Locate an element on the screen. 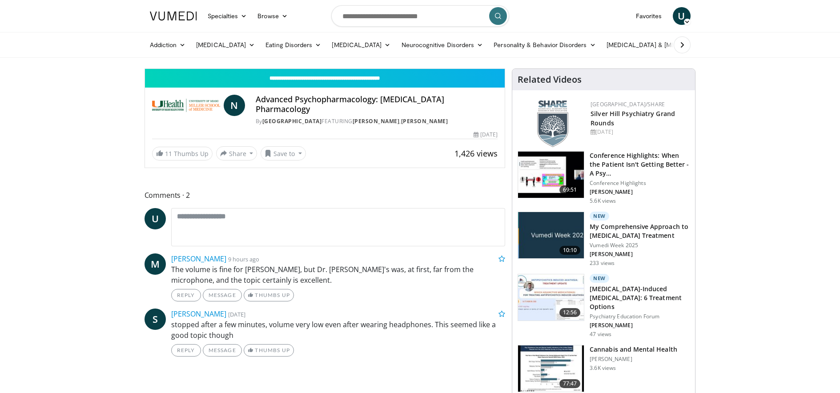 The image size is (840, 393). p: 5.6K views is located at coordinates (602, 201).